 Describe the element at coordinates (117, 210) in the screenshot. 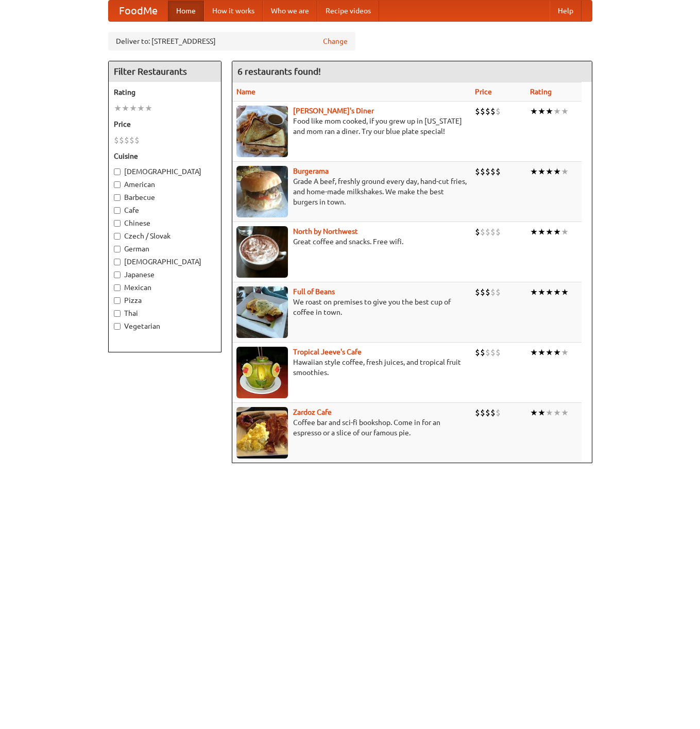

I see `input: Cafe` at that location.